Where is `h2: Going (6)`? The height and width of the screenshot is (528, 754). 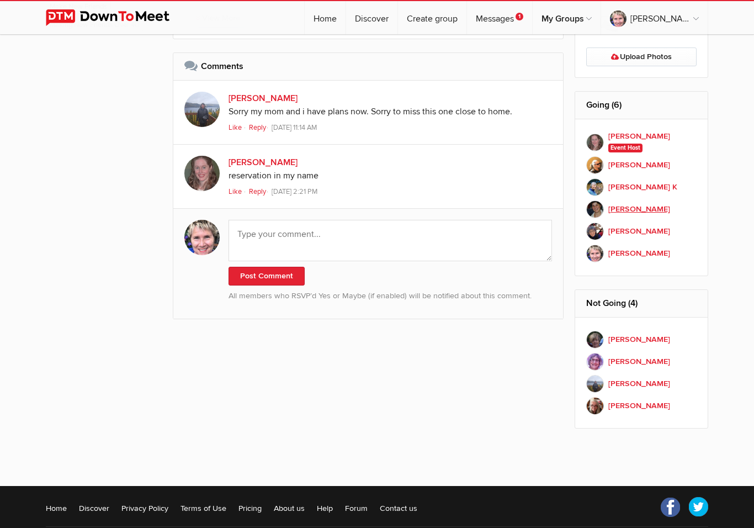 h2: Going (6) is located at coordinates (641, 105).